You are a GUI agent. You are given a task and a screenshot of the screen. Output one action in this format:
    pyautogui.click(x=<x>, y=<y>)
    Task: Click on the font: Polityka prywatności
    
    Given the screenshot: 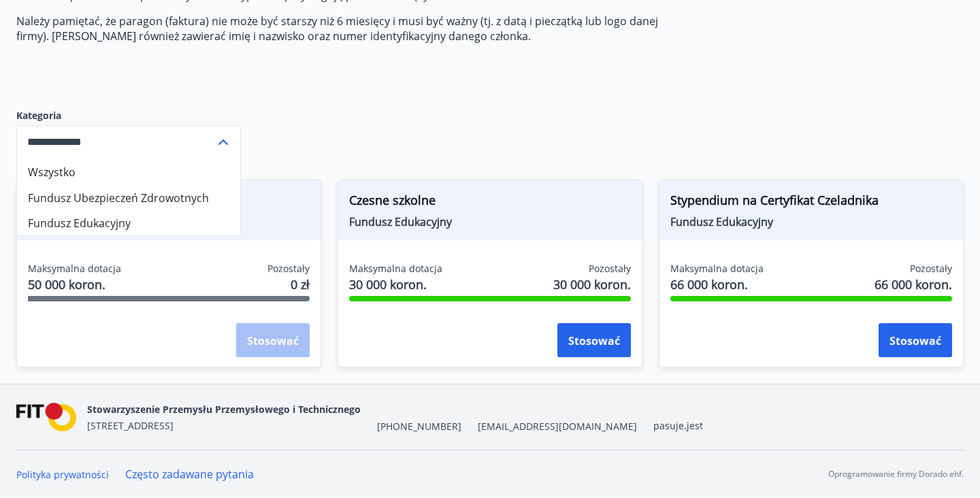 What is the action you would take?
    pyautogui.click(x=63, y=474)
    